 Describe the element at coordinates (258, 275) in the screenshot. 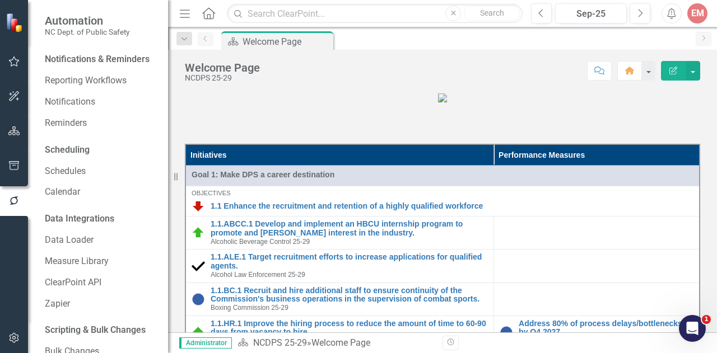

I see `span: Alcohol Law Enforcement 25-29` at that location.